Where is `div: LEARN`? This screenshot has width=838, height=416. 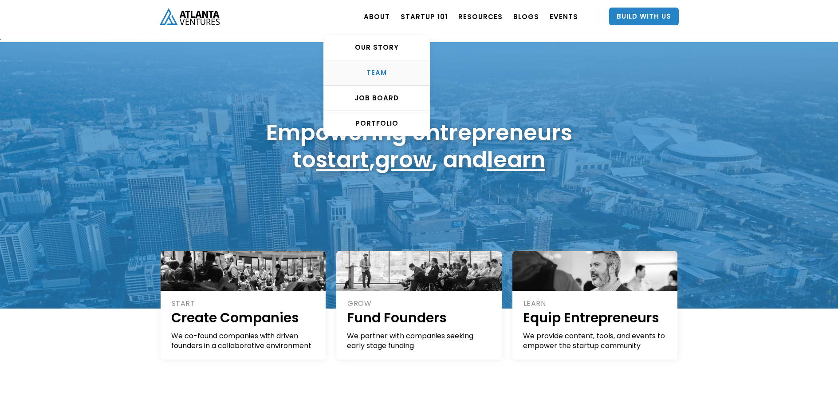 div: LEARN is located at coordinates (596, 303).